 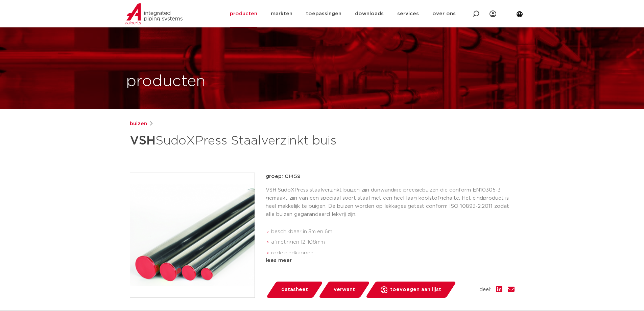 What do you see at coordinates (344, 290) in the screenshot?
I see `span: verwant` at bounding box center [344, 290].